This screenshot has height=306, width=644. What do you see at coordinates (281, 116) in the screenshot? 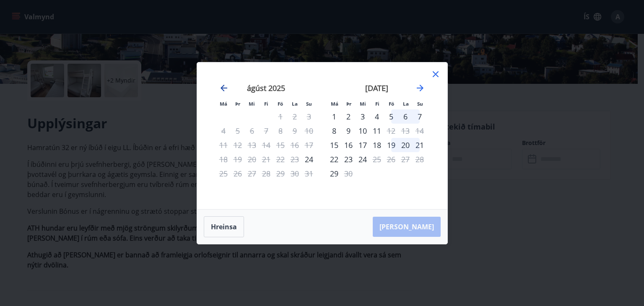
I see `td: Not available. föstudagur, 1. ágúst 2025` at bounding box center [281, 116].